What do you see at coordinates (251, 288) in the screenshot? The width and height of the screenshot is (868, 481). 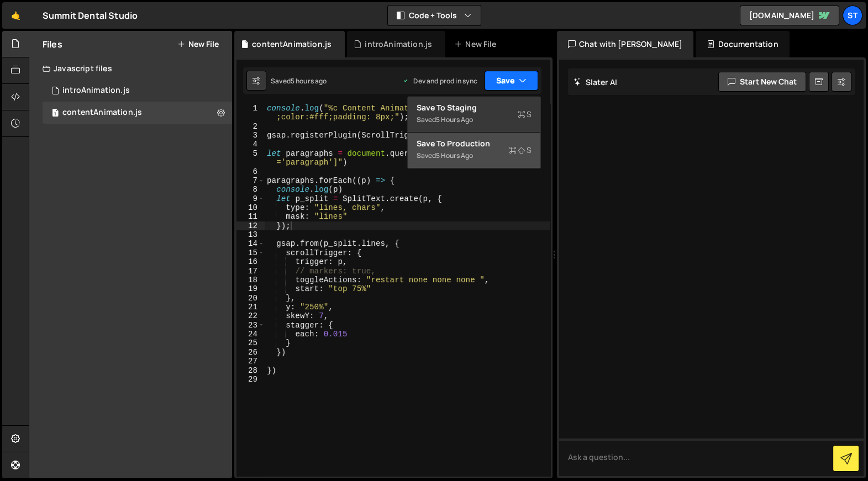 I see `div: 19` at bounding box center [251, 288].